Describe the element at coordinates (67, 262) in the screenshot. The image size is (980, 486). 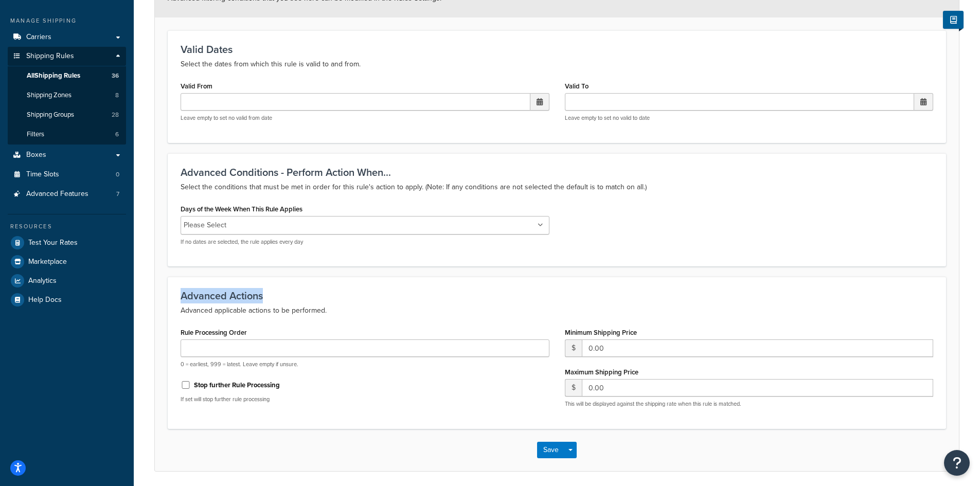
I see `a: Marketplace` at that location.